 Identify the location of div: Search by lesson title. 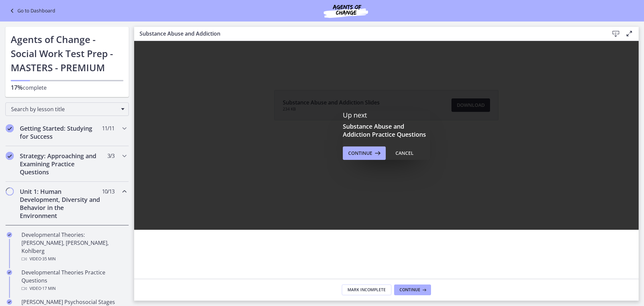
(67, 109).